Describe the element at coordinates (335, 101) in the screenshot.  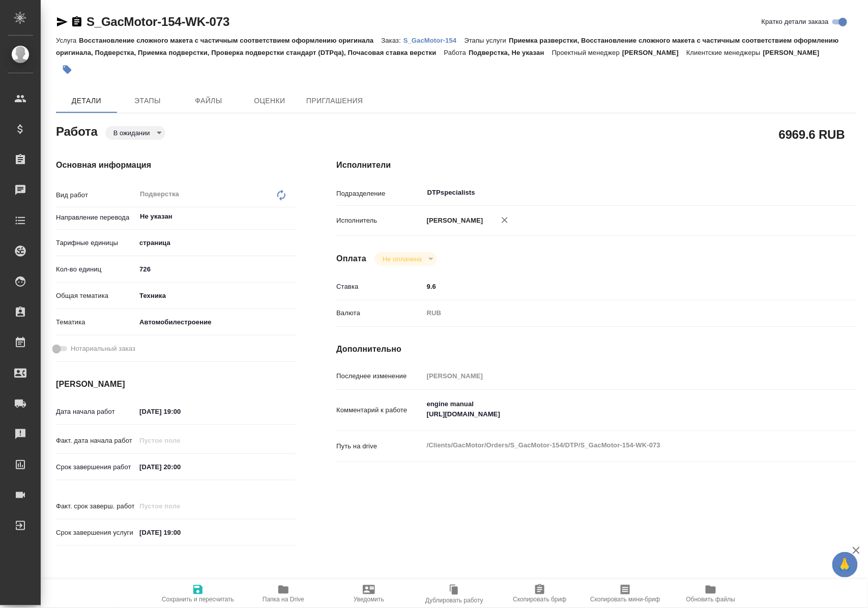
I see `span: Приглашения` at that location.